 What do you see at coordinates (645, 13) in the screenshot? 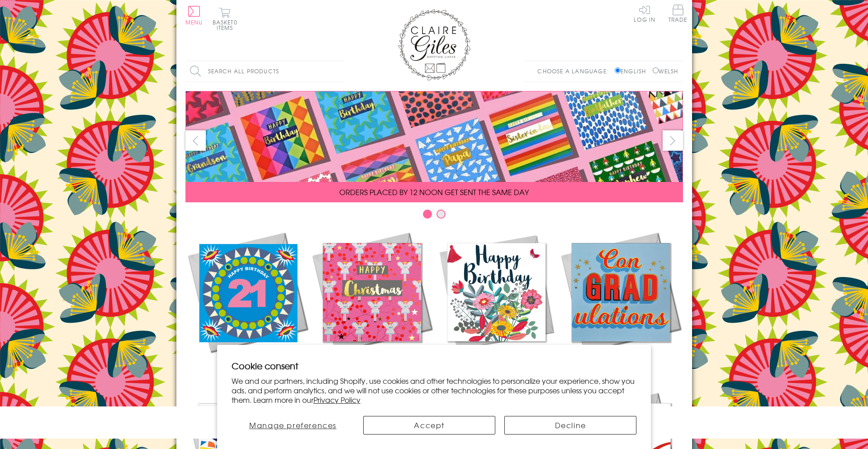
I see `a: Log In` at bounding box center [645, 13].